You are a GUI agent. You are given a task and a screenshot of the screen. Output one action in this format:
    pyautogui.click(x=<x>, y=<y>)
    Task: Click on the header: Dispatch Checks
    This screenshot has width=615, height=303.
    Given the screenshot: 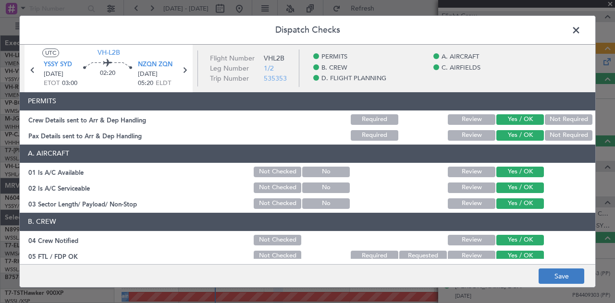 What is the action you would take?
    pyautogui.click(x=308, y=30)
    